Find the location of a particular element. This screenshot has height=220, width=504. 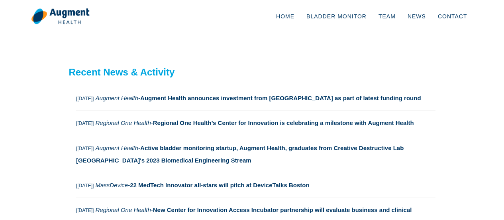

a: Team is located at coordinates (387, 16).